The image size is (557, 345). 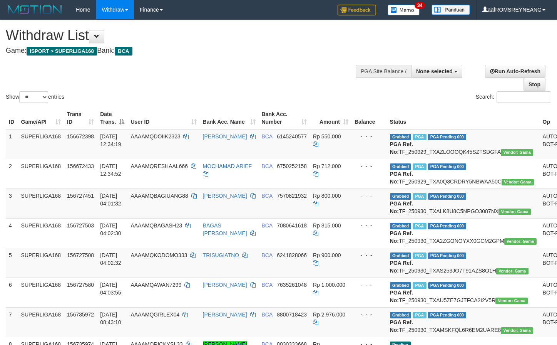 I want to click on span: Marked by aafsoycanthlai, so click(x=419, y=166).